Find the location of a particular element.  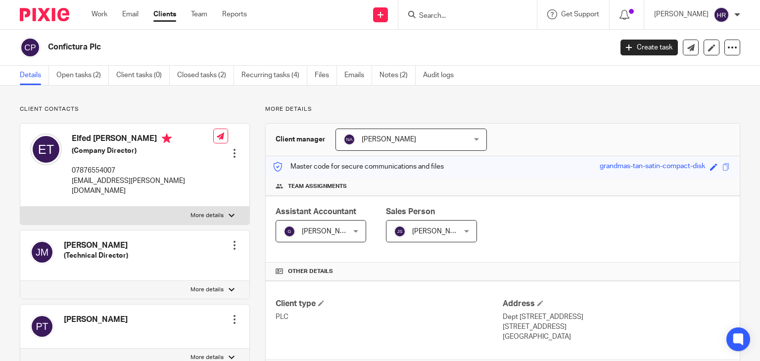

a: Details is located at coordinates (34, 75).